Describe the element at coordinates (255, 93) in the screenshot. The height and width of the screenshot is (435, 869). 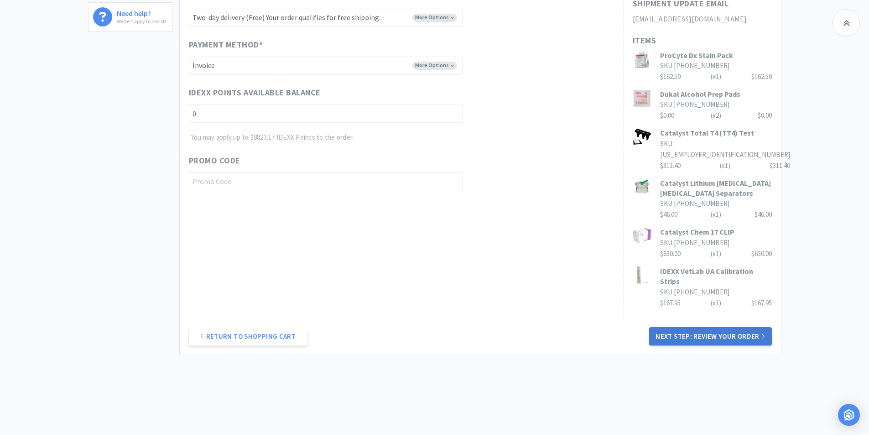
I see `span: IDEXX Points available balance` at that location.